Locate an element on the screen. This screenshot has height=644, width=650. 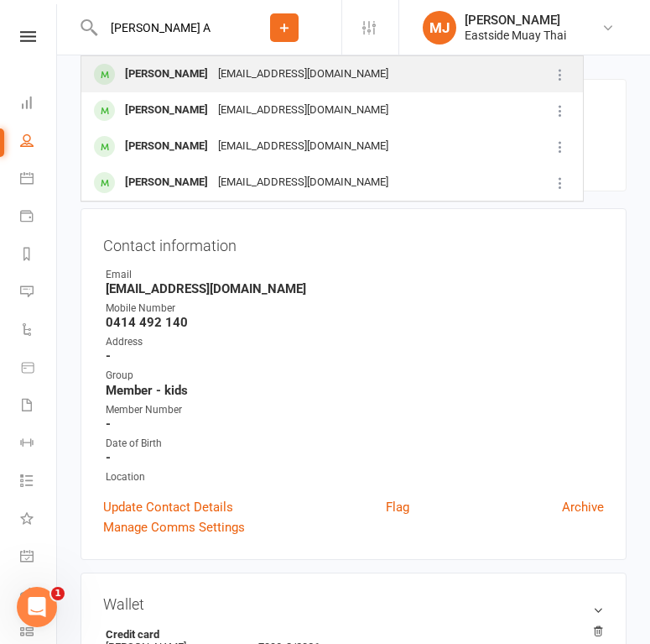
a: Product Sales is located at coordinates (39, 369).